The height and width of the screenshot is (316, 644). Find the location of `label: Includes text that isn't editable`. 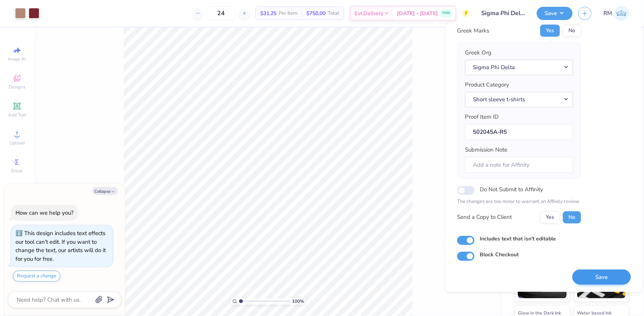

label: Includes text that isn't editable is located at coordinates (518, 238).